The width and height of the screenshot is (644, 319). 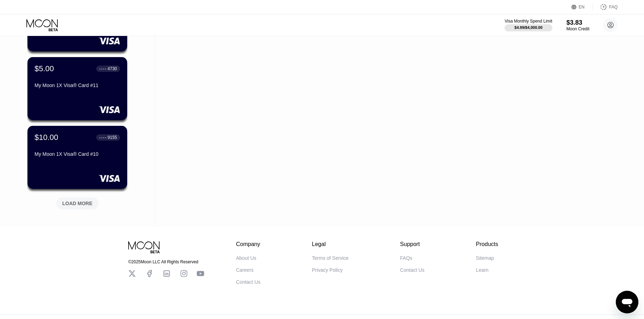 I want to click on div: $10.00, so click(x=46, y=137).